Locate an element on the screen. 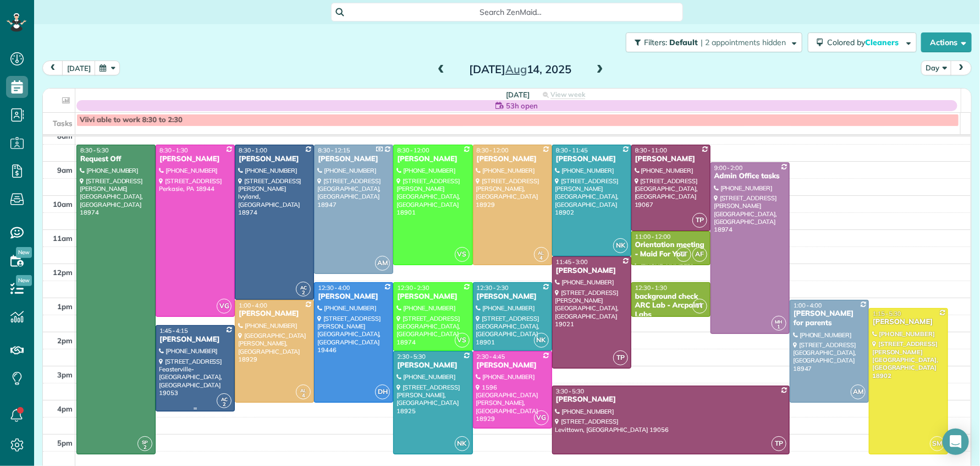  small: 1 is located at coordinates (778, 327).